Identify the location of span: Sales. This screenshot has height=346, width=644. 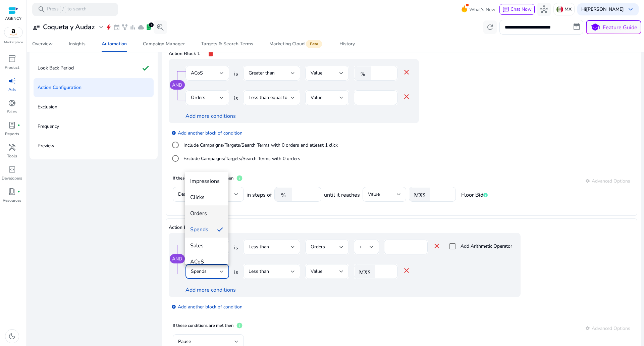
(207, 246).